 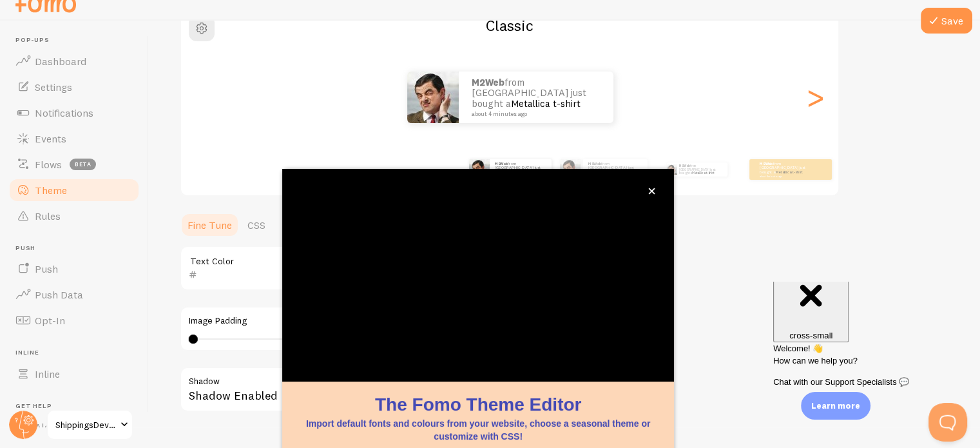 What do you see at coordinates (51, 139) in the screenshot?
I see `span: Events` at bounding box center [51, 139].